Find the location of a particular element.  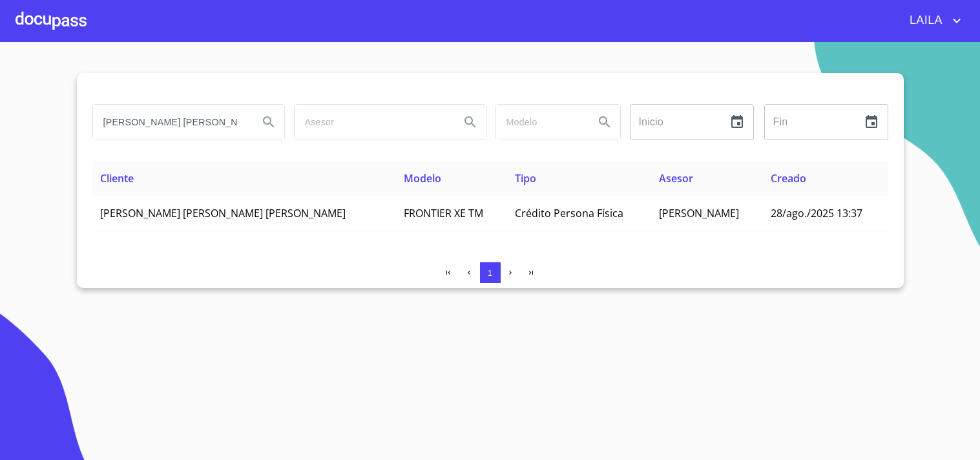

button: account of current user is located at coordinates (932, 21).